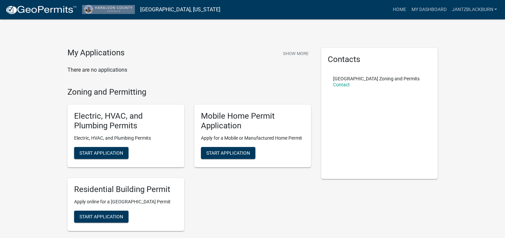 This screenshot has height=238, width=505. Describe the element at coordinates (189, 92) in the screenshot. I see `h4: Zoning and Permitting` at that location.